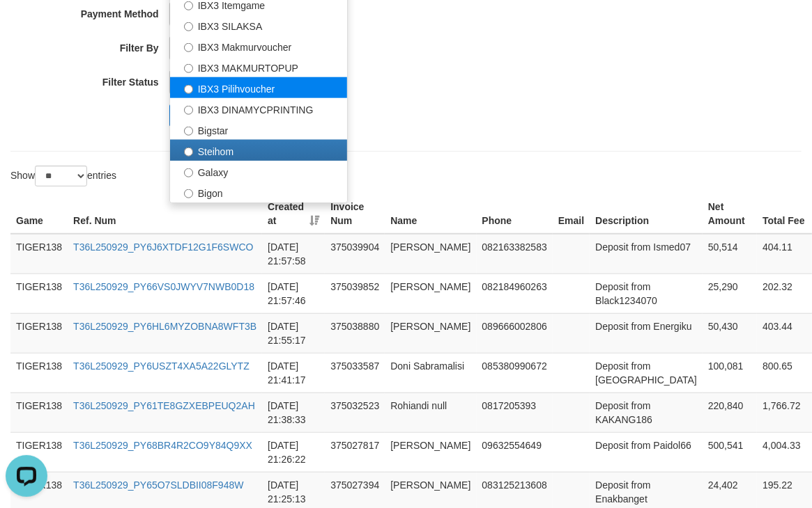 Image resolution: width=812 pixels, height=508 pixels. Describe the element at coordinates (188, 68) in the screenshot. I see `input: IBX3 MAKMURTOPUP` at that location.